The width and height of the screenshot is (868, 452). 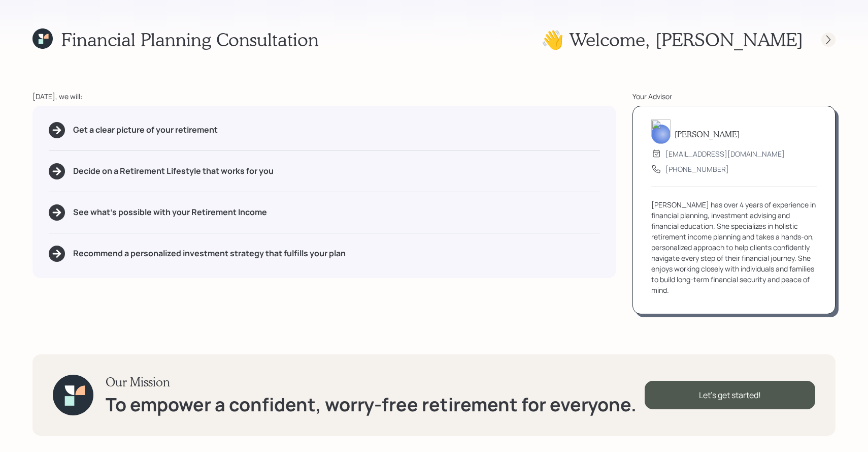 I want to click on h1: To empower a confident, worry-free retirement for everyone., so click(x=372, y=404).